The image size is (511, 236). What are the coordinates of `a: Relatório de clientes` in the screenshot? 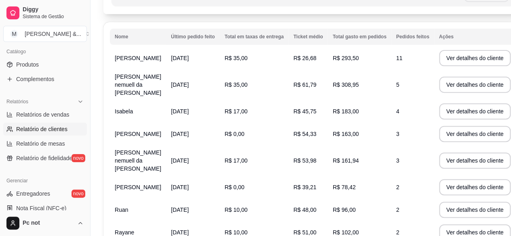 It's located at (45, 129).